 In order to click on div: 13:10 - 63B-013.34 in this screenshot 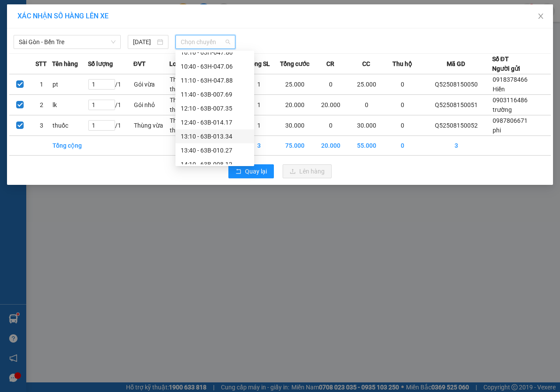, I will do `click(215, 136)`.